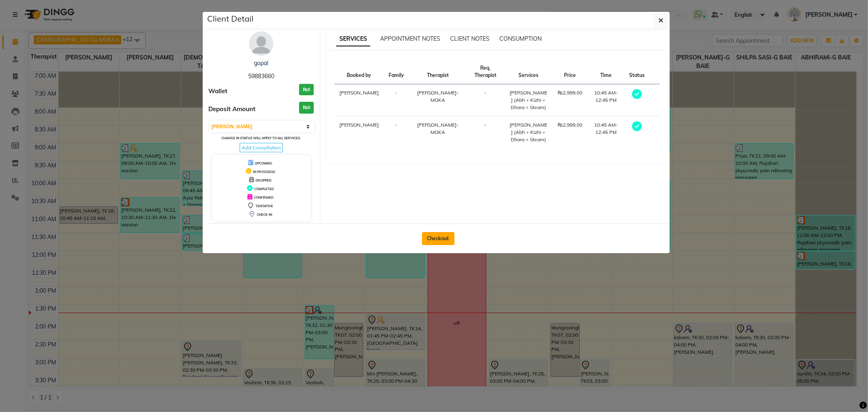  I want to click on span: CONFIRMED, so click(264, 198).